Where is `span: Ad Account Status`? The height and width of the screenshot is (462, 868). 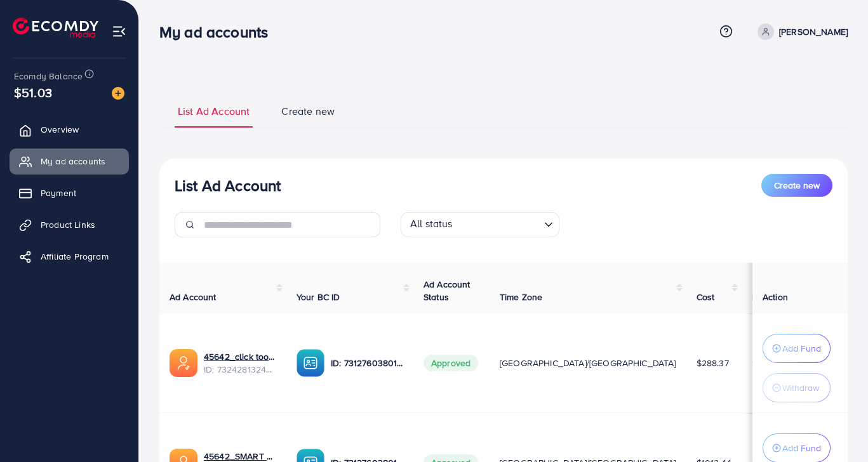 span: Ad Account Status is located at coordinates (447, 291).